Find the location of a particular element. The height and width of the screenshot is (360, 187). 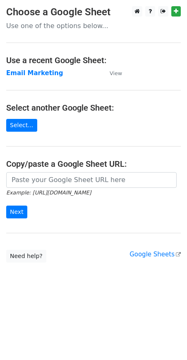

a: View is located at coordinates (112, 73).